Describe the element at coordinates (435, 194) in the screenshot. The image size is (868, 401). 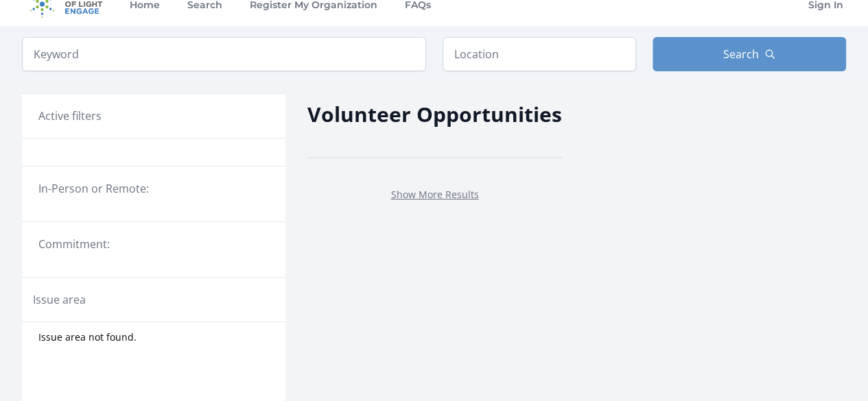
I see `a: Show More Results` at that location.